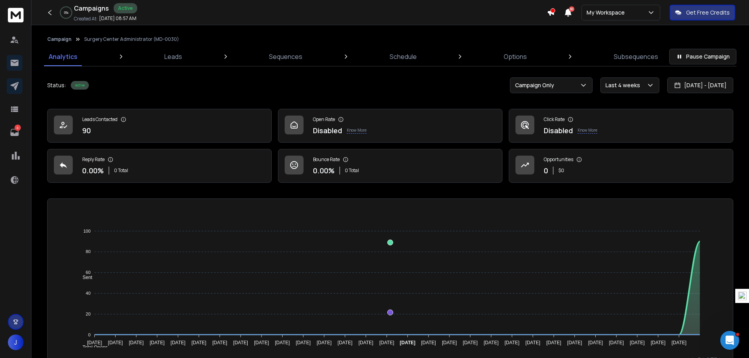 This screenshot has width=749, height=358. Describe the element at coordinates (88, 252) in the screenshot. I see `tspan: 80` at that location.